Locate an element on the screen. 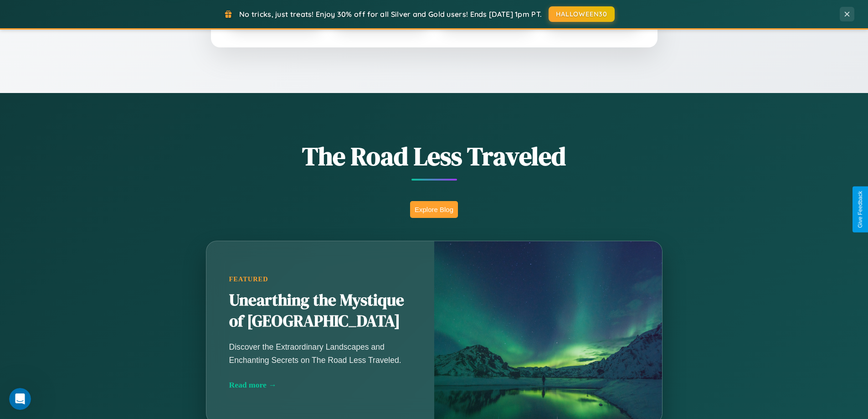  div: Featured is located at coordinates (320, 279).